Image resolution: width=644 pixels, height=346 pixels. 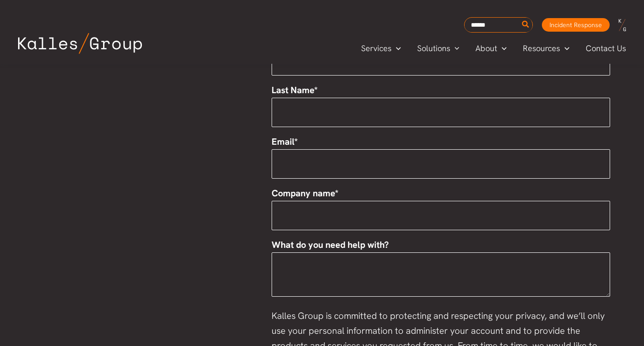 I want to click on span: Company name, so click(x=303, y=193).